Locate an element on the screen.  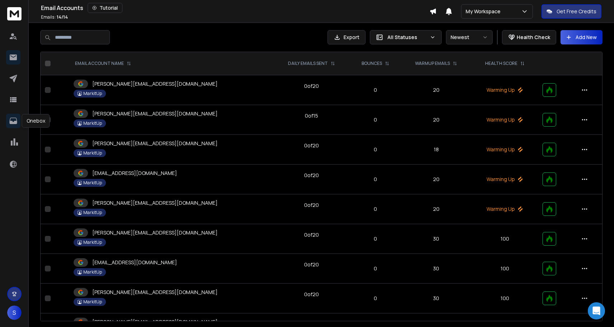
div: Email Accounts is located at coordinates (235, 8).